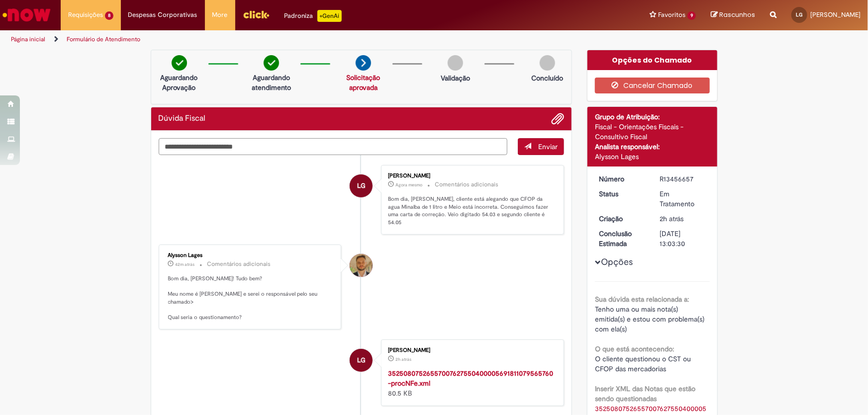 The image size is (868, 415). What do you see at coordinates (363, 83) in the screenshot?
I see `a: Solicitação aprovada` at bounding box center [363, 83].